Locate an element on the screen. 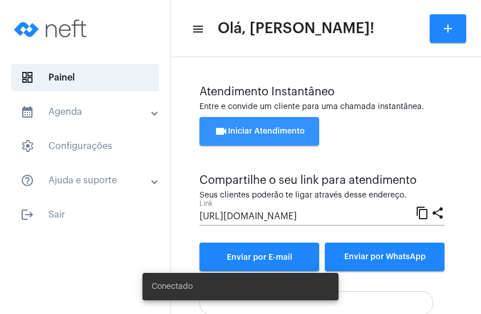 The width and height of the screenshot is (481, 314). span: Iniciar Atendimento is located at coordinates (259, 131).